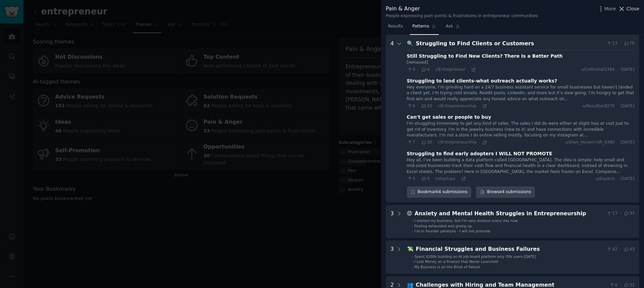  I want to click on button: Close, so click(629, 8).